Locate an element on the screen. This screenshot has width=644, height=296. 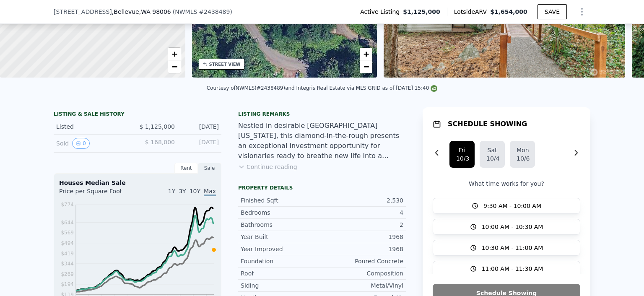
span: , Bellevue is located at coordinates (141, 12).